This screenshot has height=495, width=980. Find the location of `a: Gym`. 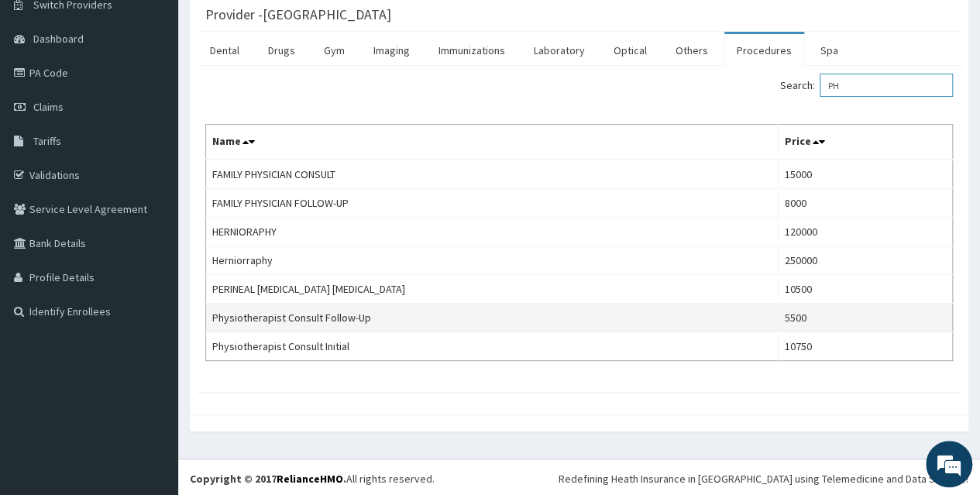

a: Gym is located at coordinates (334, 50).